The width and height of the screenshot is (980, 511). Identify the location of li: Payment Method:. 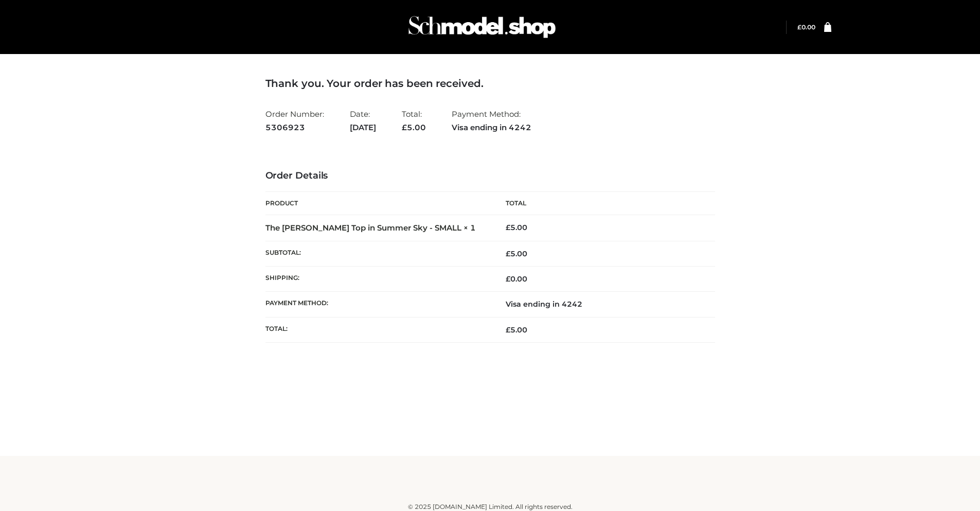
(491, 121).